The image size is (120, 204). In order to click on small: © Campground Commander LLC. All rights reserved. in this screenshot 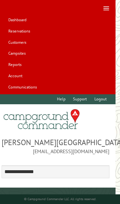, I will do `click(60, 199)`.